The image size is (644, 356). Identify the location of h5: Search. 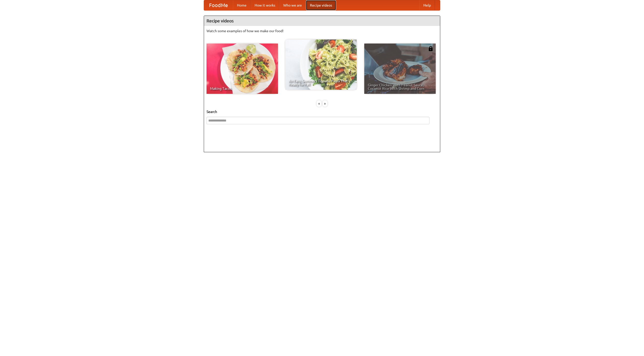
(322, 112).